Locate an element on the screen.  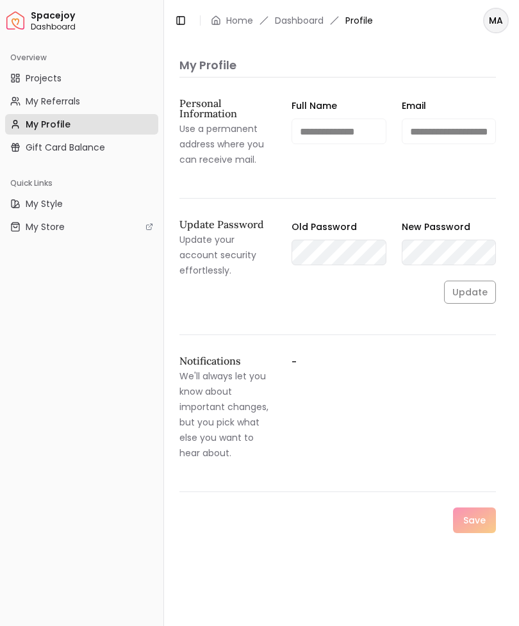
label: New Password is located at coordinates (436, 227).